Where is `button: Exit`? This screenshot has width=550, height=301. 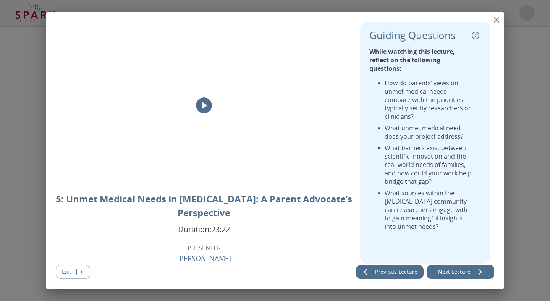 button: Exit is located at coordinates (73, 272).